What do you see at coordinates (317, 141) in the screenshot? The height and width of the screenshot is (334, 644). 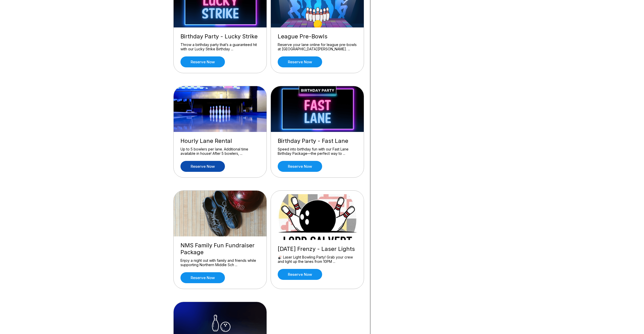 I see `div: Birthday Party - Fast Lane` at bounding box center [317, 141].